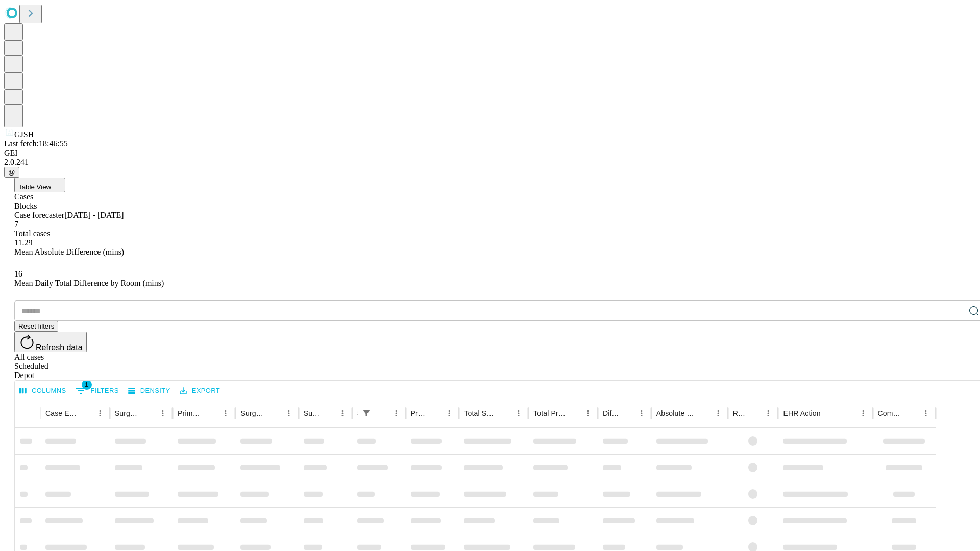 The height and width of the screenshot is (551, 980). I want to click on span: Mean Daily Total Difference by Room (mins), so click(89, 283).